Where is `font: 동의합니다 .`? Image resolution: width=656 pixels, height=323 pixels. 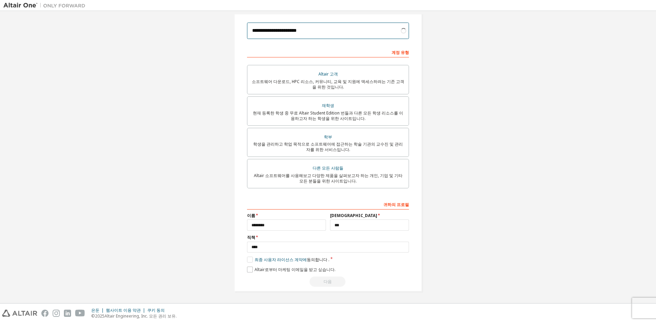 font: 동의합니다 . is located at coordinates (318, 259).